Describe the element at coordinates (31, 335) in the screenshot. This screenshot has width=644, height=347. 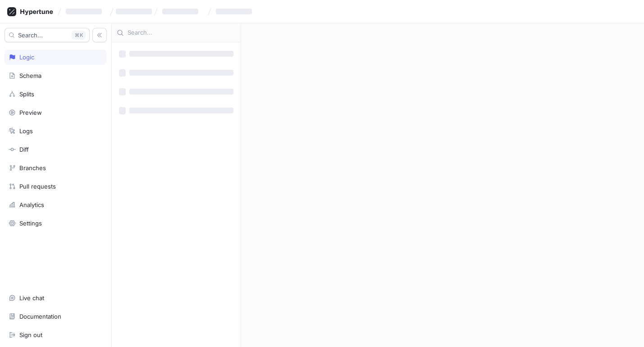
I see `div: Sign out` at that location.